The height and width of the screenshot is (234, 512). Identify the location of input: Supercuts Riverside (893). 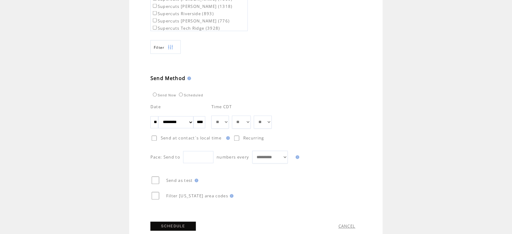
(155, 13).